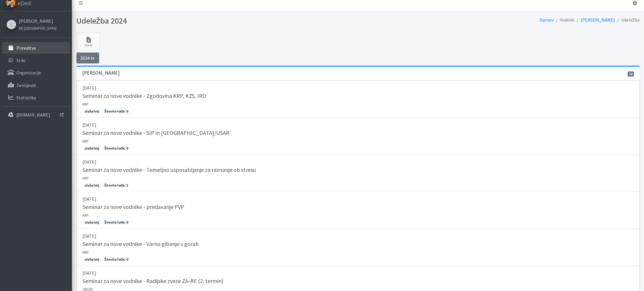 Image resolution: width=644 pixels, height=291 pixels. I want to click on a: Prireditve, so click(36, 48).